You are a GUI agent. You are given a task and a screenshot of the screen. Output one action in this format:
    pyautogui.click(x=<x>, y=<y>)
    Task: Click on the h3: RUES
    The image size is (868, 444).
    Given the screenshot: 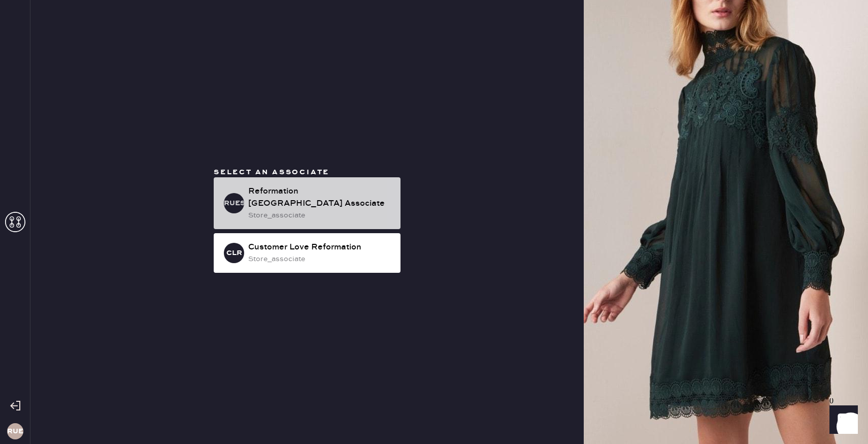 What is the action you would take?
    pyautogui.click(x=15, y=431)
    